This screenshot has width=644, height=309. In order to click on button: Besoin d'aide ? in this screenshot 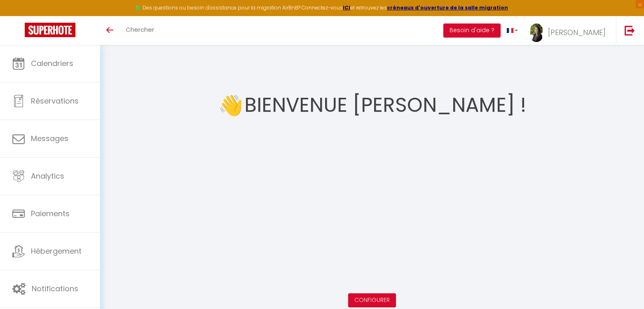, I will do `click(472, 30)`.